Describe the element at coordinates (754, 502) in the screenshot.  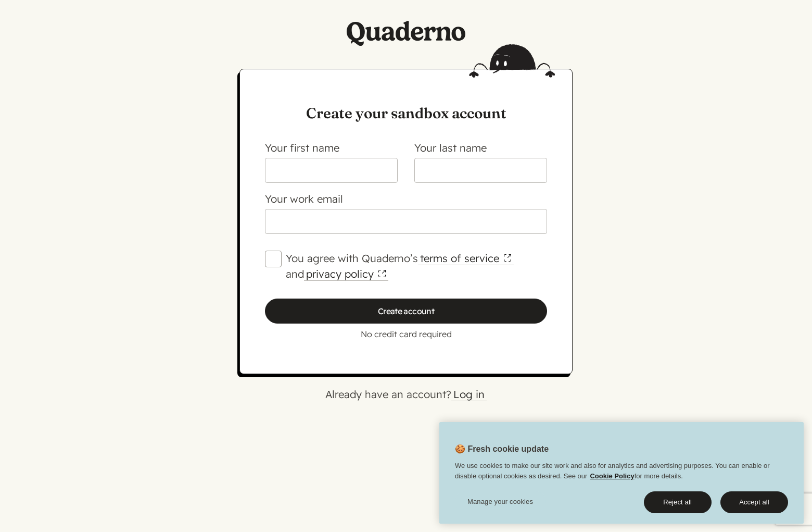
I see `button: Accept all` at that location.